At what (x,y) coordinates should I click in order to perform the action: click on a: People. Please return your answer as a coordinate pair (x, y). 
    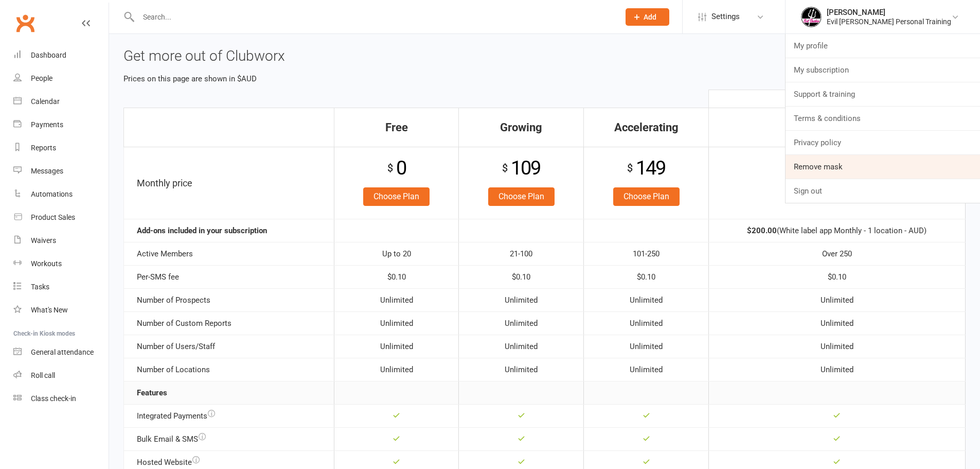
    Looking at the image, I should click on (61, 78).